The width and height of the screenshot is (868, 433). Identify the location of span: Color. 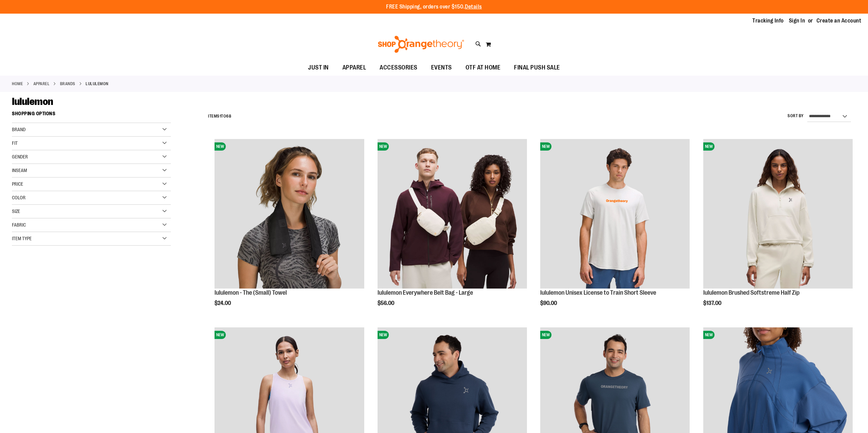
(19, 198).